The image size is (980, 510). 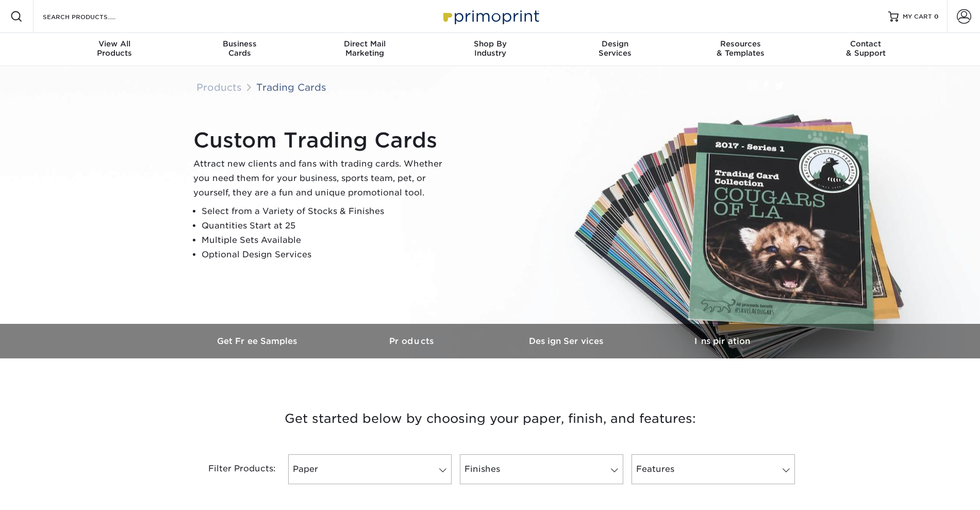 I want to click on div: & Support, so click(x=865, y=48).